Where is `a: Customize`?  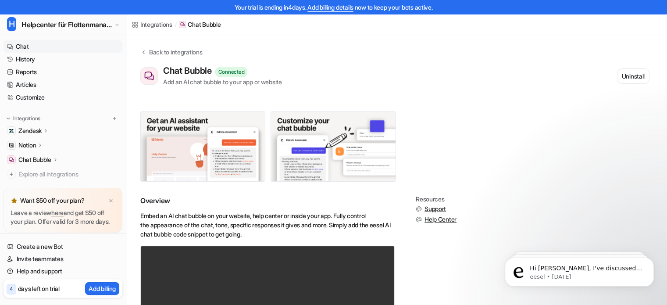
a: Customize is located at coordinates (63, 97).